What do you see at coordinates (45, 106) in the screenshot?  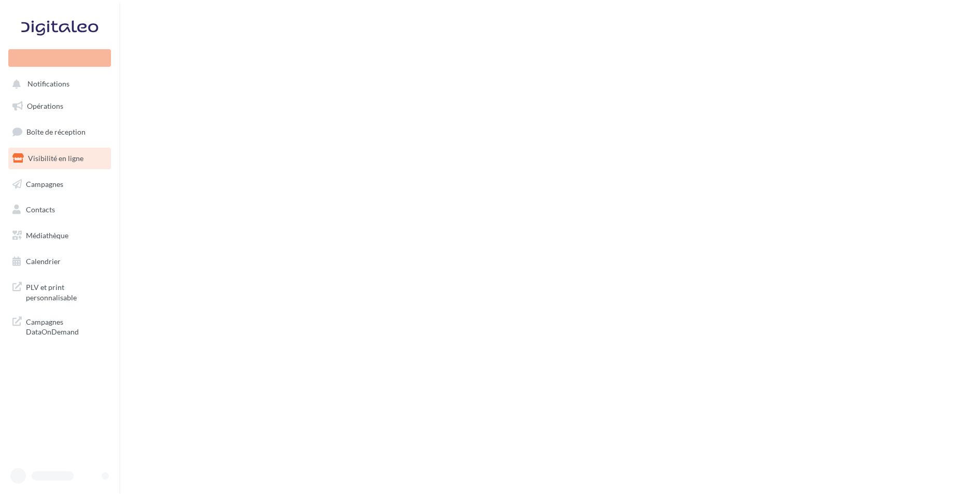 I see `span: Opérations` at bounding box center [45, 106].